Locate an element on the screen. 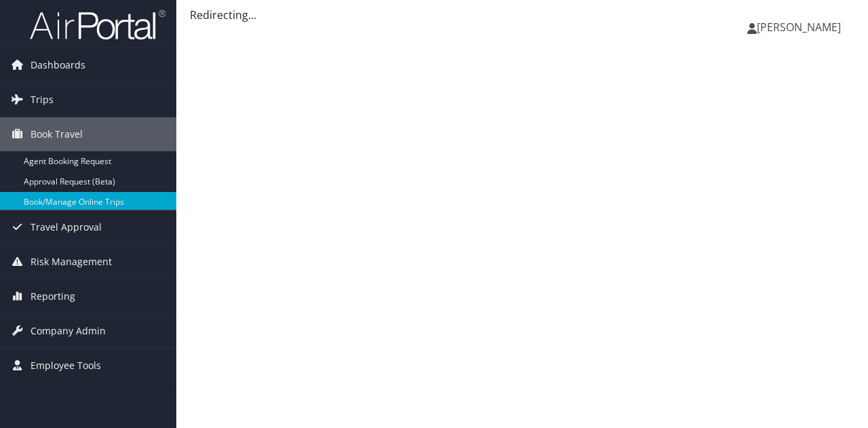 This screenshot has width=868, height=428. span: Employee Tools is located at coordinates (66, 366).